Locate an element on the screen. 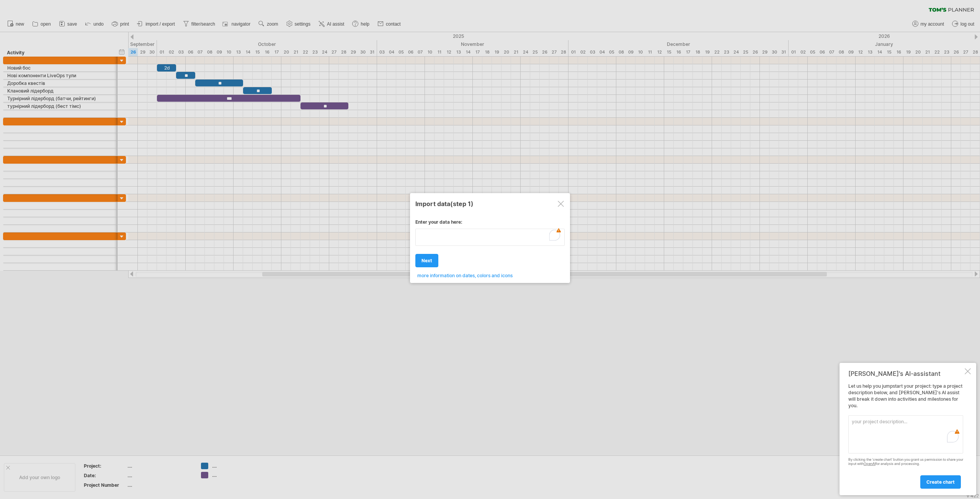 This screenshot has height=499, width=980. a: create chart is located at coordinates (940, 482).